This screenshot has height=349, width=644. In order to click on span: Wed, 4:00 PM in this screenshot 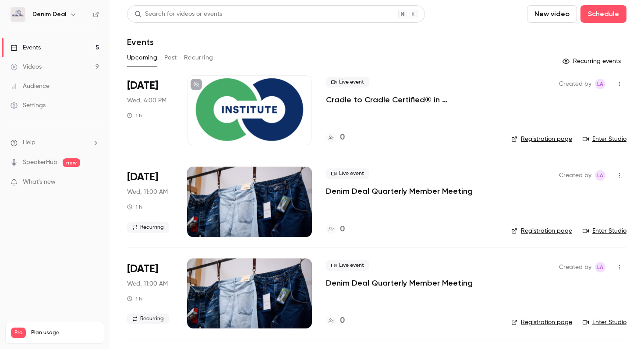, I will do `click(147, 101)`.